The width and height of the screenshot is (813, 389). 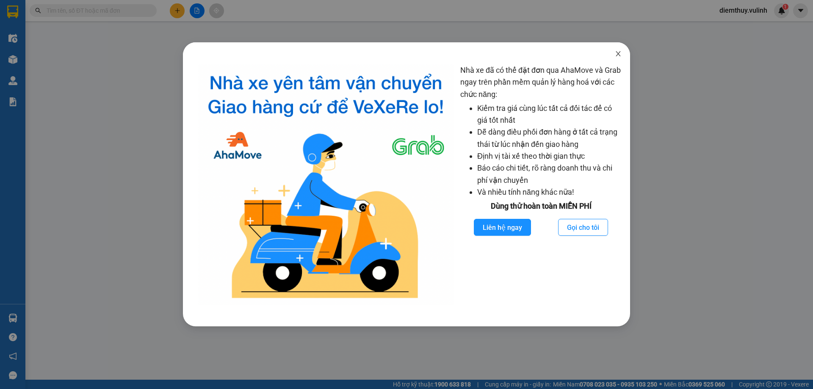 I want to click on button: Gọi cho tôi, so click(x=583, y=227).